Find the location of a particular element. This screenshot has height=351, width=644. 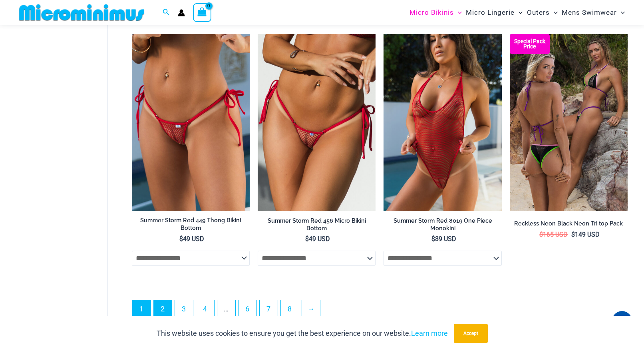

span: Mens Swimwear is located at coordinates (589, 12).